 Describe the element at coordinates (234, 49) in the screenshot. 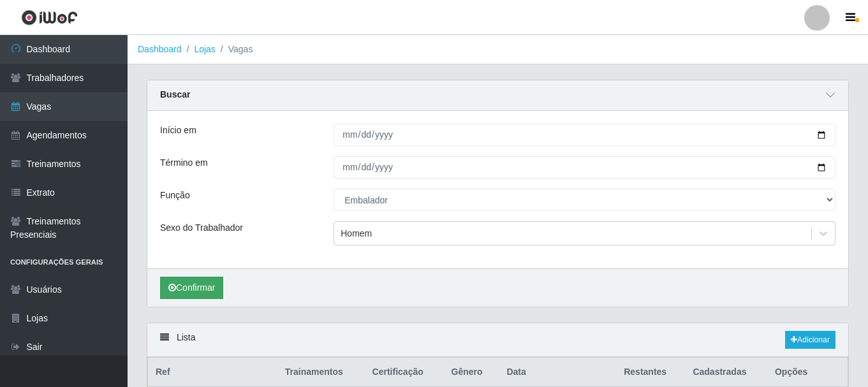

I see `li: Vagas` at that location.